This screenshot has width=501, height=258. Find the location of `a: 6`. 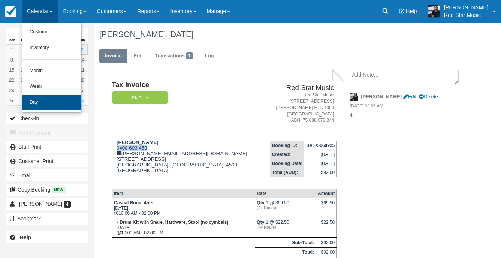

a: 6 is located at coordinates (12, 100).